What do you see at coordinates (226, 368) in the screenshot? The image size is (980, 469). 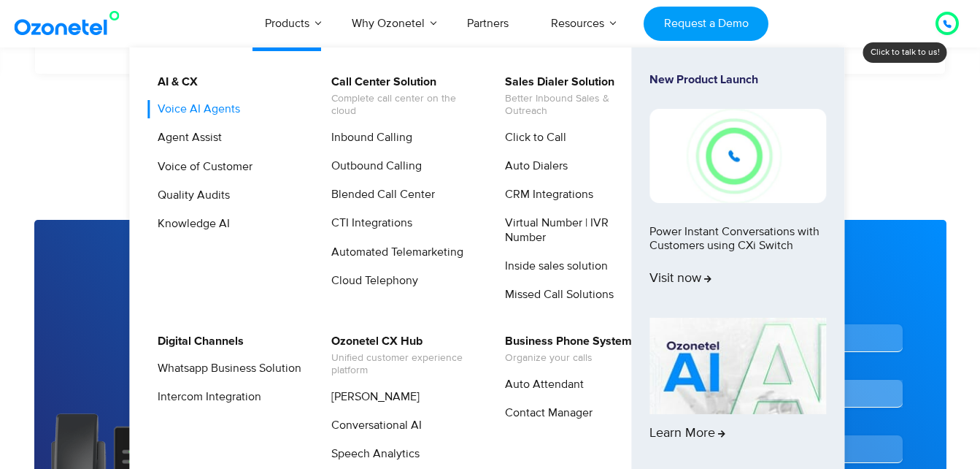 I see `a: Whatsapp Business Solution` at bounding box center [226, 368].